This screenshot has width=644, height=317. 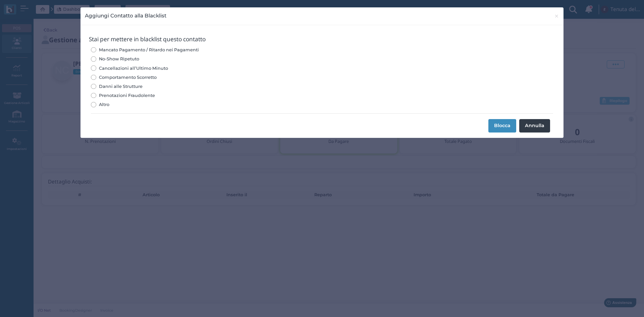 I want to click on span: Comportamento Scorretto, so click(x=128, y=77).